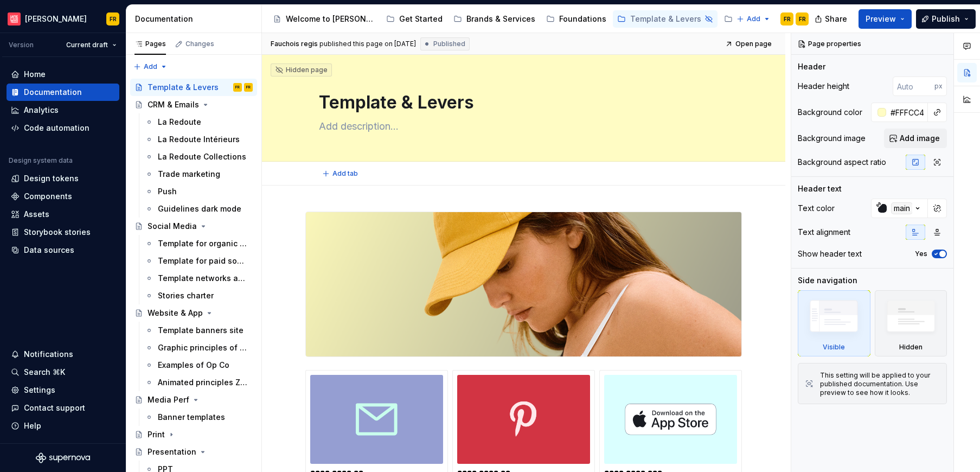  What do you see at coordinates (199, 209) in the screenshot?
I see `div: Guidelines dark mode` at bounding box center [199, 209].